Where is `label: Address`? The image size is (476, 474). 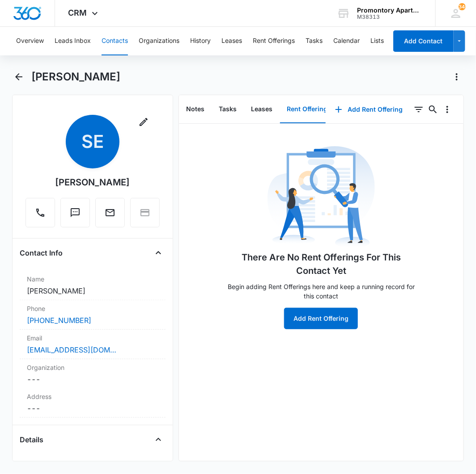
label: Address is located at coordinates (92, 397).